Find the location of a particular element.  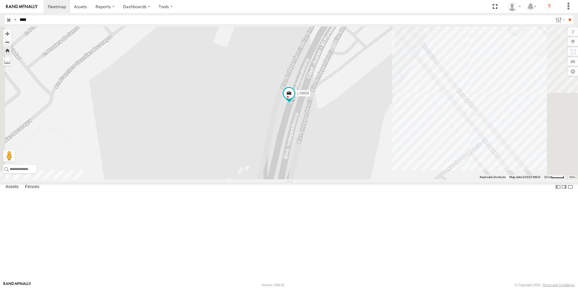

button: Zoom Home is located at coordinates (7, 50).